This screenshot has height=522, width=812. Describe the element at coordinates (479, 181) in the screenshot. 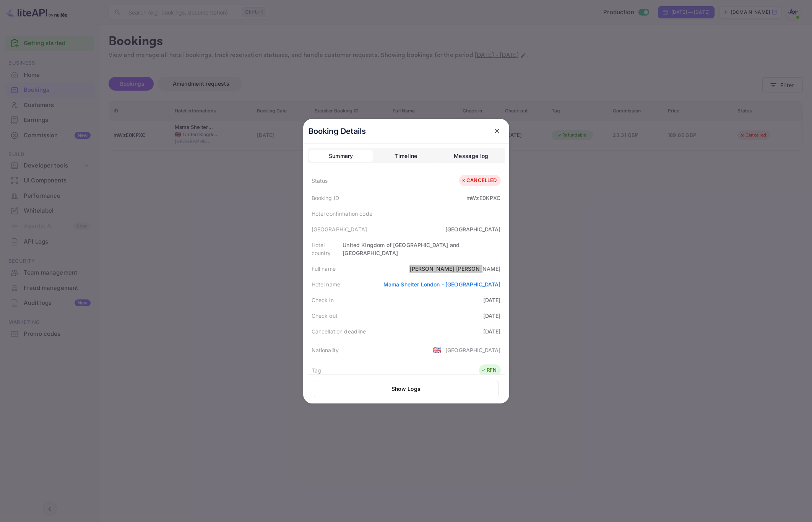

I see `div: CANCELLED` at that location.